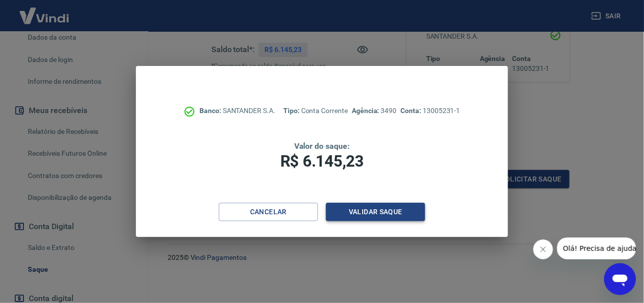 This screenshot has width=644, height=303. I want to click on button: Cancelar, so click(268, 212).